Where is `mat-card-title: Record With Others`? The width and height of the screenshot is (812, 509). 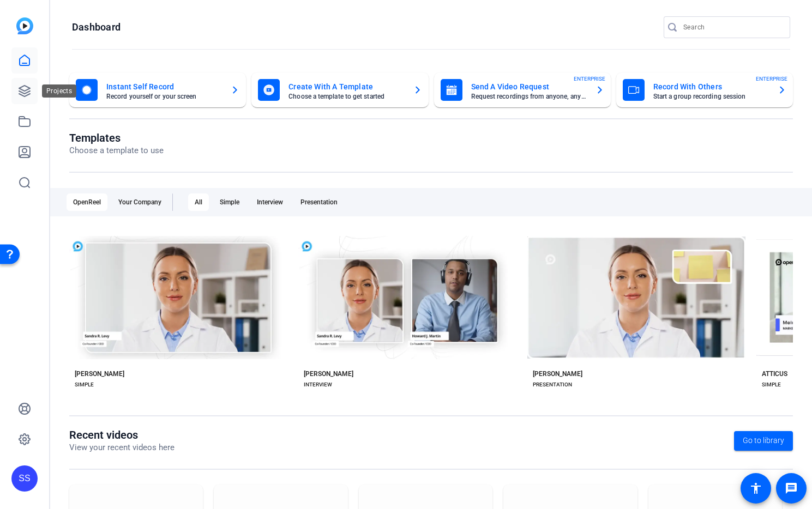
mat-card-title: Record With Others is located at coordinates (711, 87).